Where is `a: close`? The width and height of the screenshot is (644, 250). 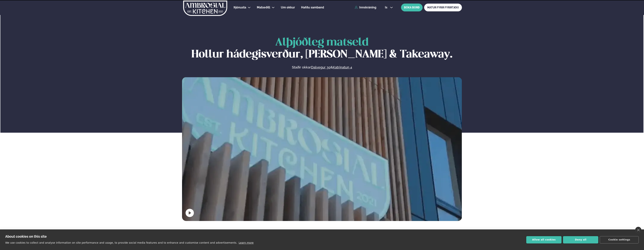
a: close is located at coordinates (638, 230).